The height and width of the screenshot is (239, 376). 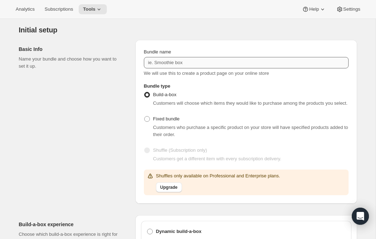 I want to click on h2: Build-a-box experience, so click(x=71, y=224).